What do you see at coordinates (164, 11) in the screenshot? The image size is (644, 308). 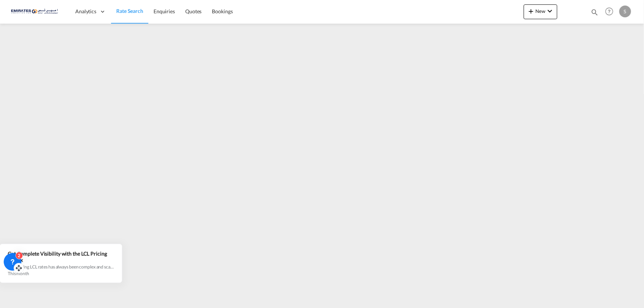 I see `span: Enquiries` at bounding box center [164, 11].